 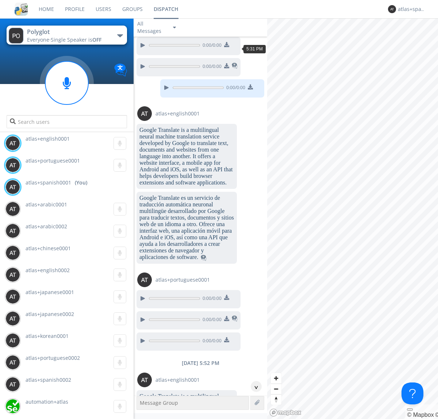 What do you see at coordinates (187, 156) in the screenshot?
I see `dc-p: Google Translate is a multilingual neural machine translation service developed by Google to tran...` at bounding box center [187, 156].